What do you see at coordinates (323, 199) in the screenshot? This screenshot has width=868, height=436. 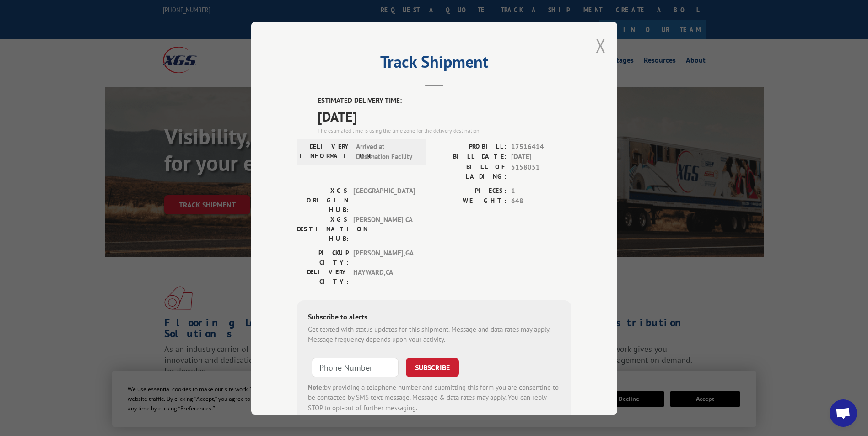 I see `label: XGS ORIGIN HUB:` at bounding box center [323, 199].